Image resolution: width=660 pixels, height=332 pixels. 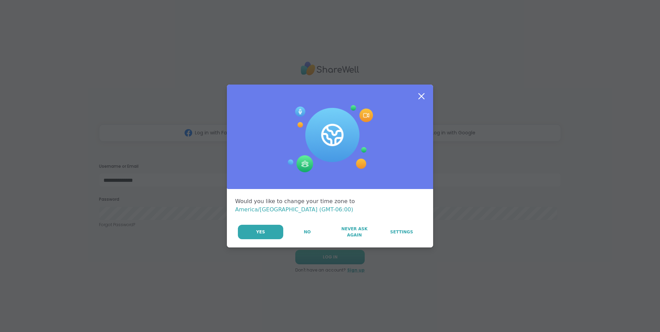 I want to click on button: Yes, so click(x=261, y=232).